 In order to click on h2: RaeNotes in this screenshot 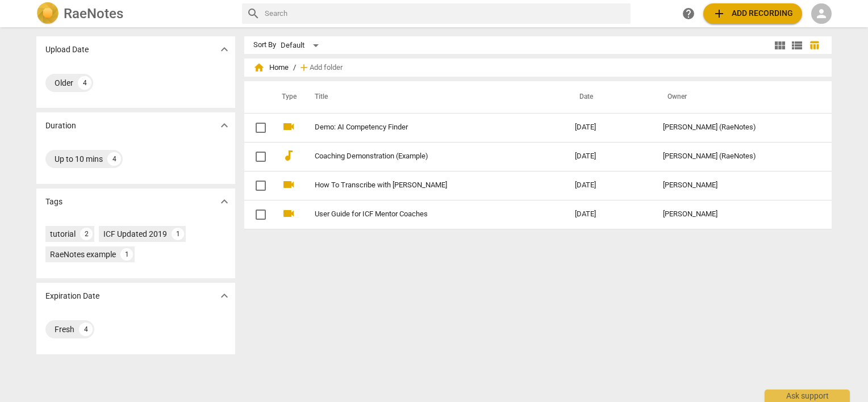, I will do `click(93, 14)`.